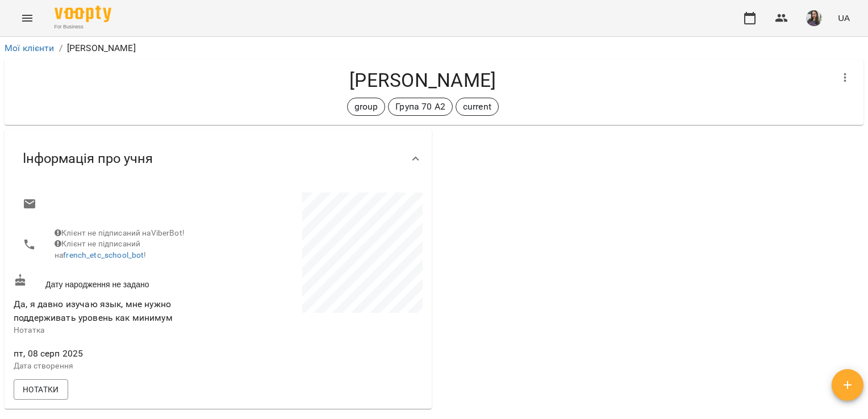 The height and width of the screenshot is (419, 868). Describe the element at coordinates (87, 159) in the screenshot. I see `span: Інформація про учня` at that location.